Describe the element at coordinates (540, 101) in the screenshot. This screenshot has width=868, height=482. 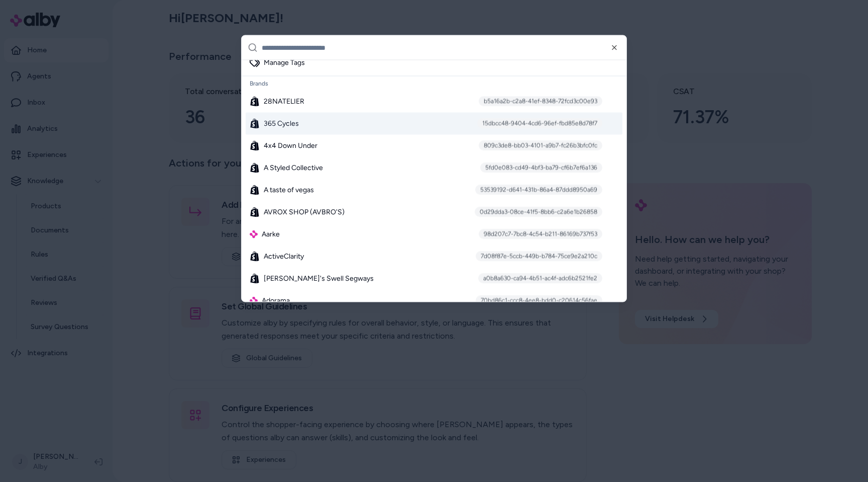
I see `div: b5a16a2b-c2a8-41ef-8348-72fcd3c00e93` at that location.